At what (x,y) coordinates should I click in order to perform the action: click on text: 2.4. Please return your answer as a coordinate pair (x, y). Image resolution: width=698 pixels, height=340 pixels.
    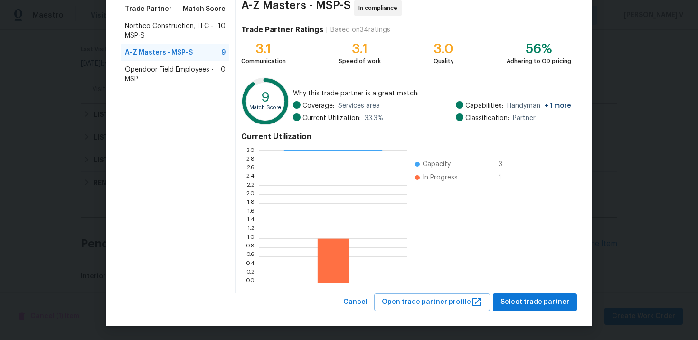
    Looking at the image, I should click on (250, 177).